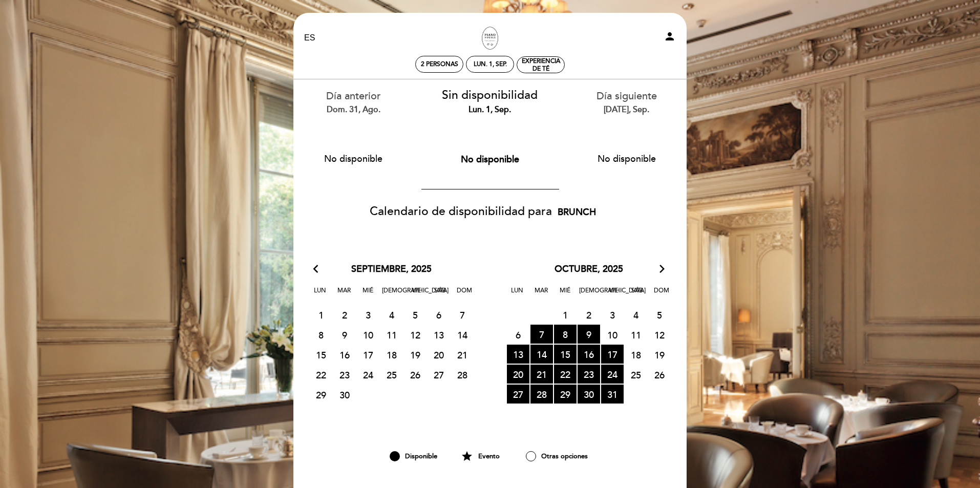 The image size is (980, 488). I want to click on i: arrow_back_ios, so click(318, 270).